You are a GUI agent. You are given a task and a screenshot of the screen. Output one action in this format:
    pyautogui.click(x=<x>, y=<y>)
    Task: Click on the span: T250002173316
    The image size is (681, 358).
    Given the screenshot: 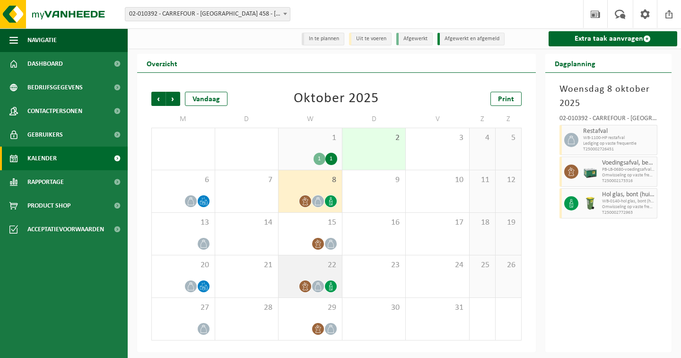 What is the action you would take?
    pyautogui.click(x=628, y=181)
    